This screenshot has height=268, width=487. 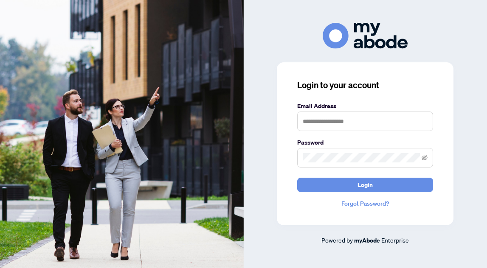 I want to click on span: Enterprise, so click(x=395, y=240).